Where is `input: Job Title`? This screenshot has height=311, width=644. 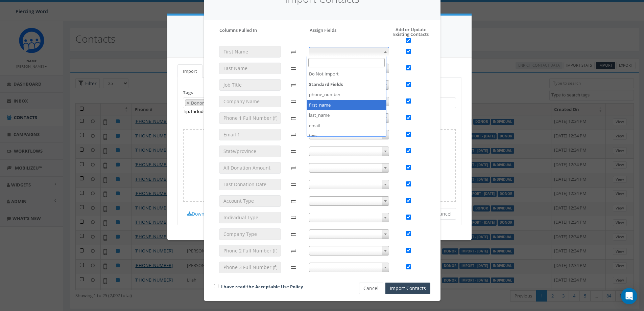 input: Job Title is located at coordinates (250, 85).